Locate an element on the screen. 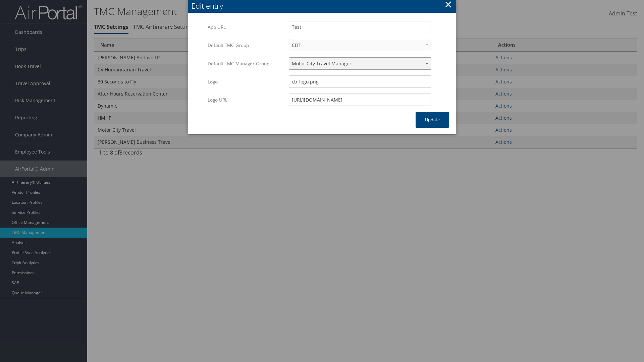  div: Edit entry is located at coordinates (324, 6).